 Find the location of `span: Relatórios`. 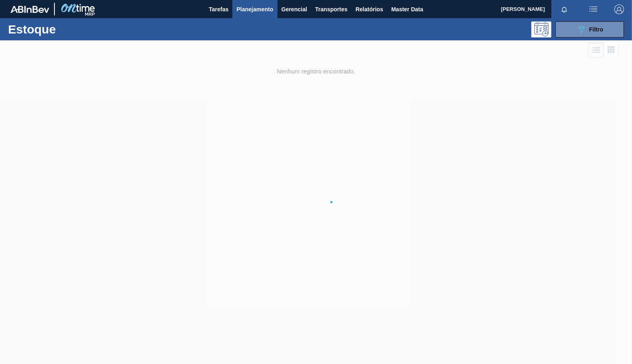

span: Relatórios is located at coordinates (369, 9).